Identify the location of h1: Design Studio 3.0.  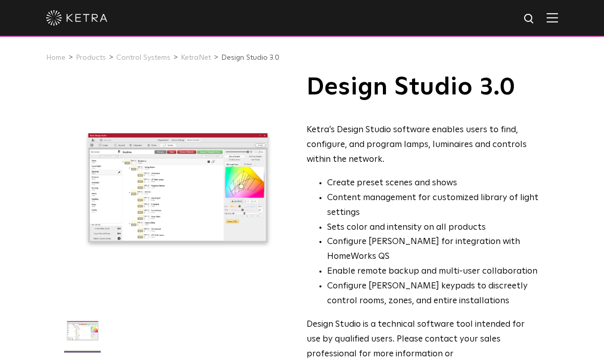
(423, 87).